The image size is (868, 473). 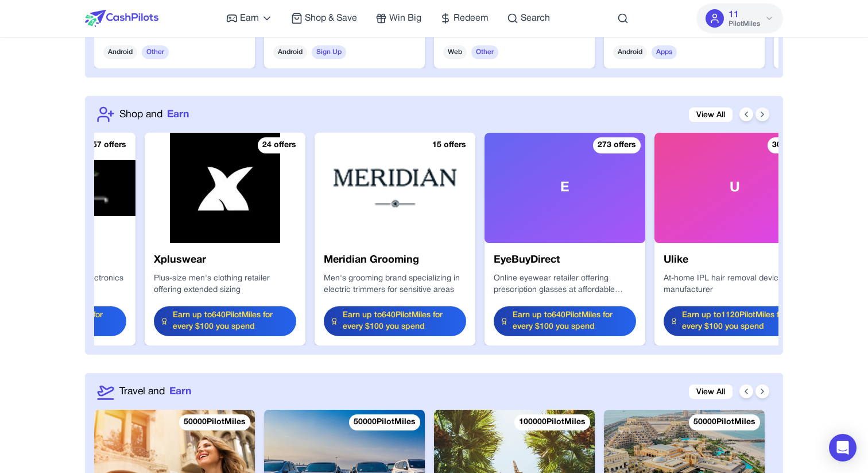 I want to click on div: 24 offers, so click(x=279, y=145).